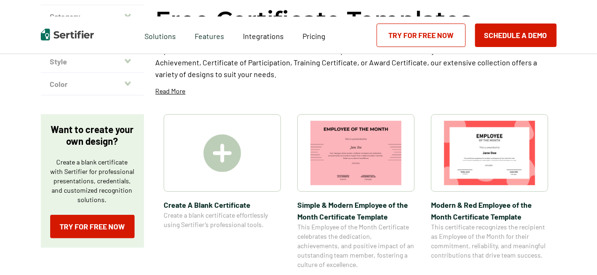 The image size is (597, 275). I want to click on a: Pricing, so click(314, 35).